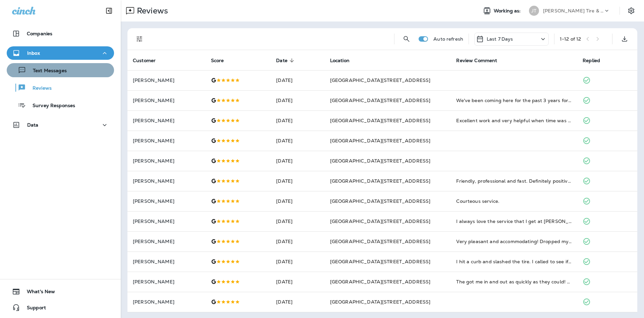  Describe the element at coordinates (534, 11) in the screenshot. I see `div: JT` at that location.